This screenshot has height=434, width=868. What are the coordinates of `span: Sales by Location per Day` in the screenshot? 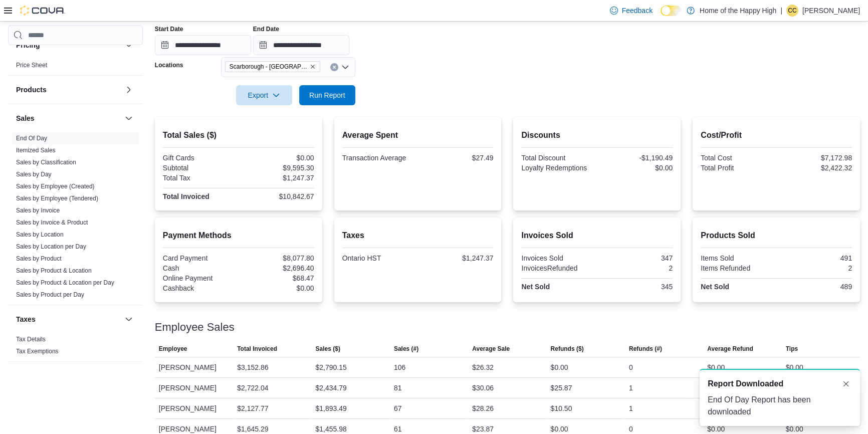 It's located at (51, 247).